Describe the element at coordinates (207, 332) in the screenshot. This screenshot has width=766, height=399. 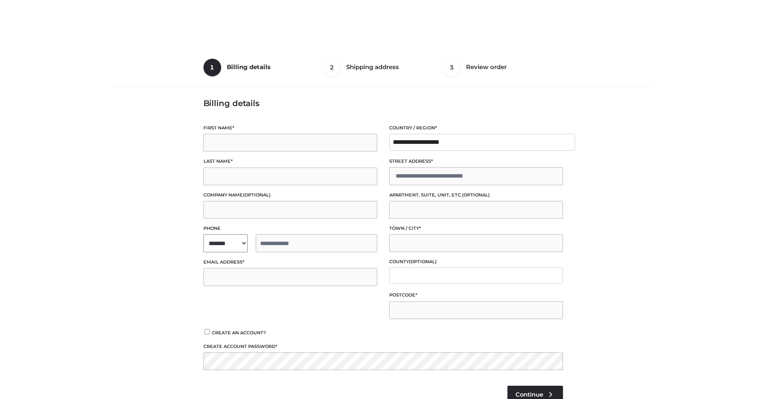
I see `input: Create an account?` at that location.